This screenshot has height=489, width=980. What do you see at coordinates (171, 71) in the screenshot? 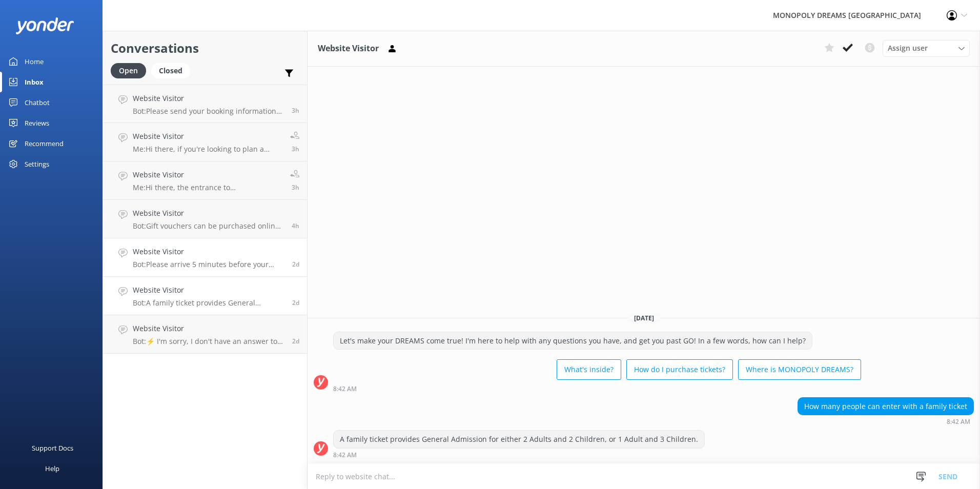
I see `div: Closed` at bounding box center [171, 71].